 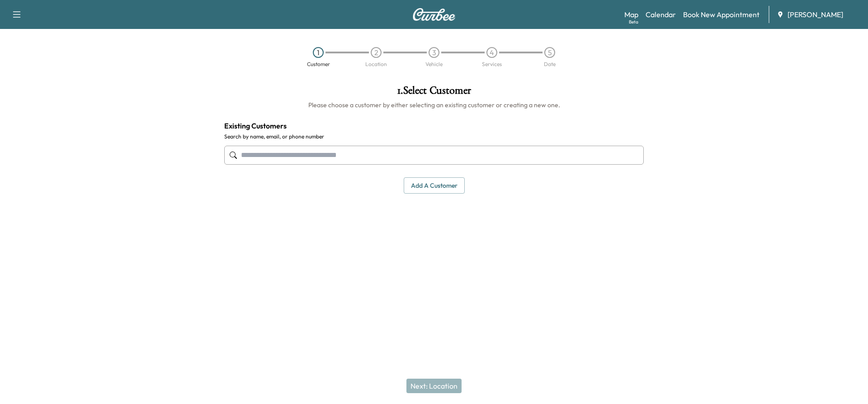 I want to click on div: Vehicle, so click(x=434, y=64).